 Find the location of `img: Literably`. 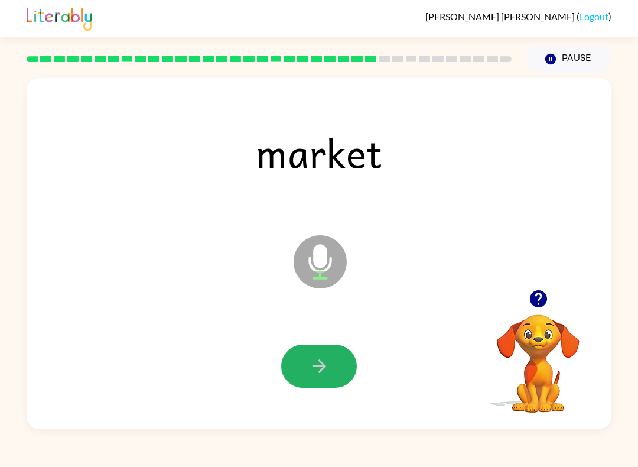

img: Literably is located at coordinates (59, 18).